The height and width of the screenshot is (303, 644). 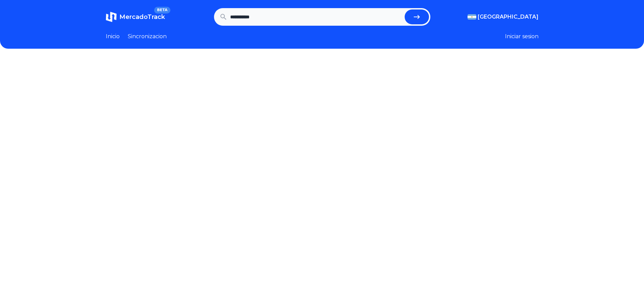 I want to click on button: Iniciar sesion, so click(x=522, y=37).